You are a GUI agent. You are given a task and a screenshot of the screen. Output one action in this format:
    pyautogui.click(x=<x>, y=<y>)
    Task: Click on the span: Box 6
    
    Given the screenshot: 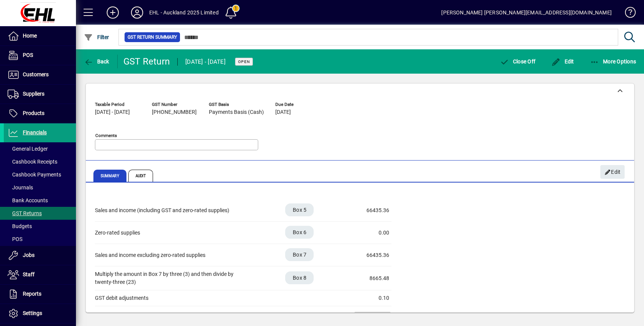 What is the action you would take?
    pyautogui.click(x=299, y=232)
    